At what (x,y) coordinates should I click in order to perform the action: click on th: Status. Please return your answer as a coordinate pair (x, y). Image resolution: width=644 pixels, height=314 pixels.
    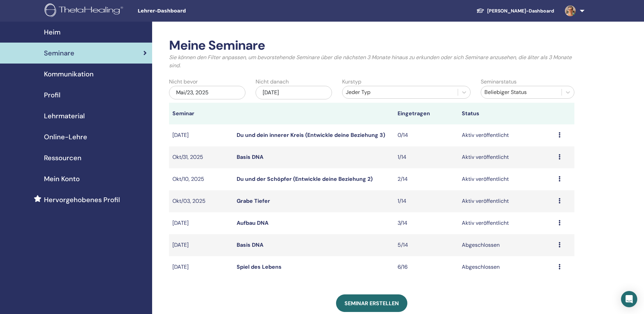
    Looking at the image, I should click on (507, 113).